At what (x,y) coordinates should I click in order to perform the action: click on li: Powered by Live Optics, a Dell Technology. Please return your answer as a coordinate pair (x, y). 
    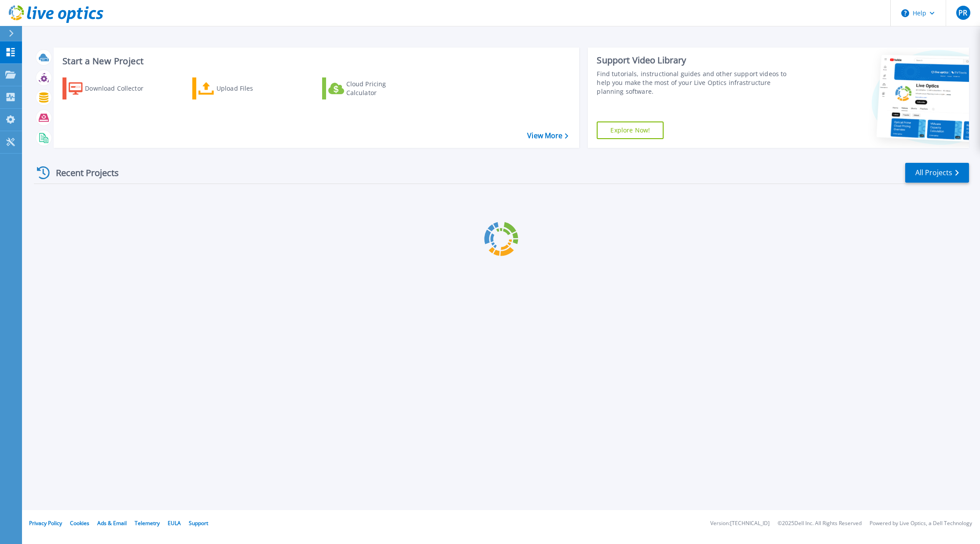
    Looking at the image, I should click on (921, 523).